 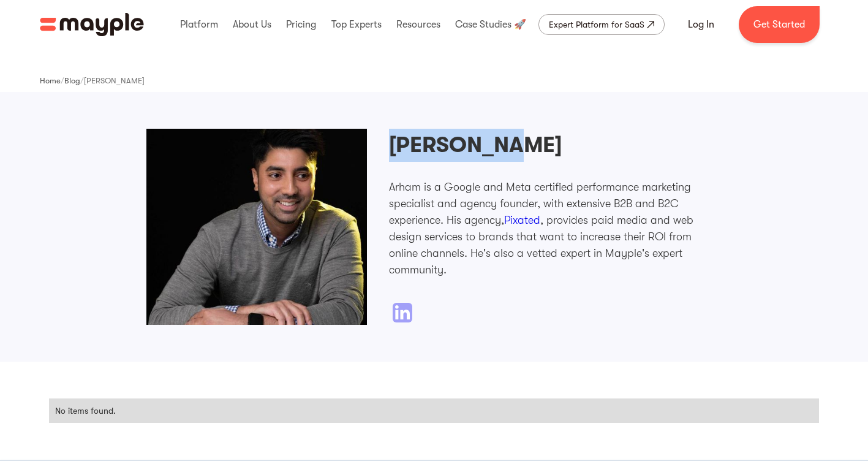 I want to click on div: Platform, so click(x=199, y=24).